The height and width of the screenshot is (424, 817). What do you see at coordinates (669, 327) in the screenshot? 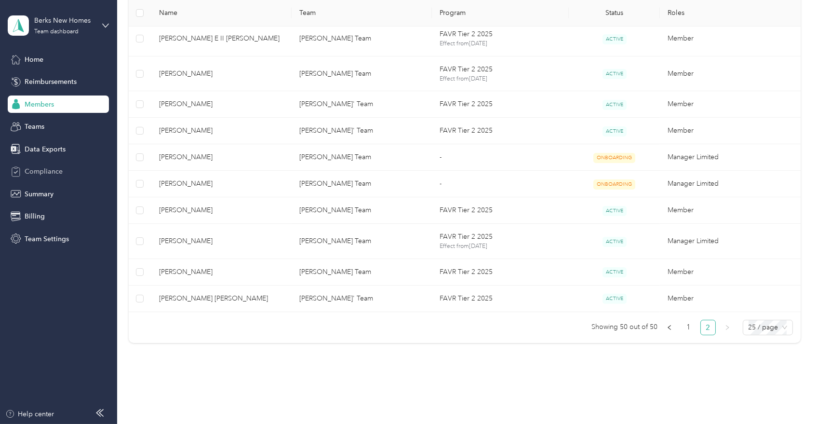
I see `li: Previous Page` at bounding box center [669, 327].